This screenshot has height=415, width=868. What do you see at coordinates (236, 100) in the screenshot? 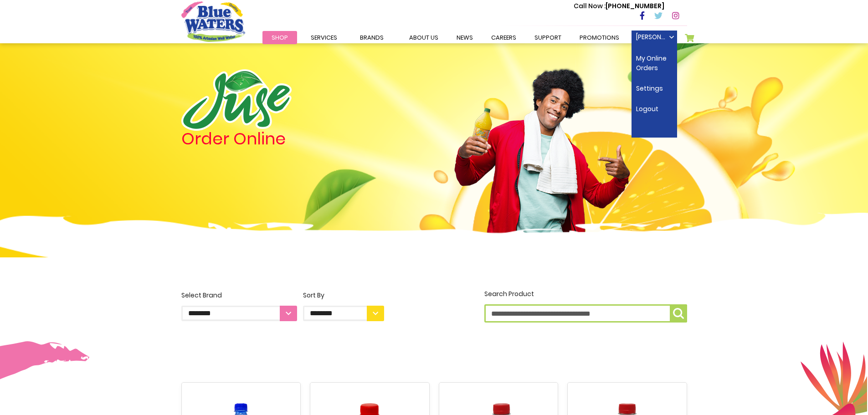
I see `img: logo` at bounding box center [236, 100].